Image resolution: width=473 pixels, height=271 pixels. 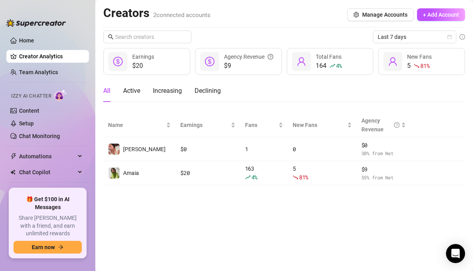 I want to click on span: Chat Copilot, so click(x=47, y=172).